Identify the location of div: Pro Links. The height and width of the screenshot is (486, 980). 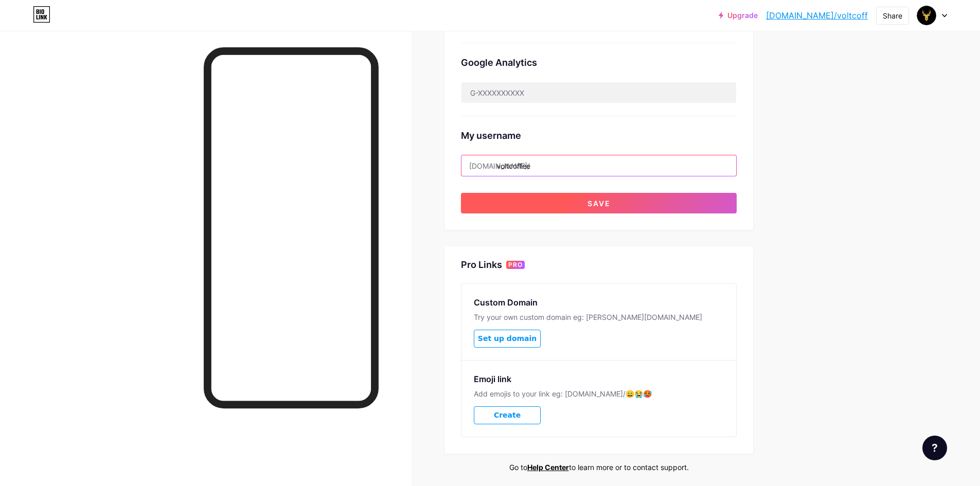
(481, 265).